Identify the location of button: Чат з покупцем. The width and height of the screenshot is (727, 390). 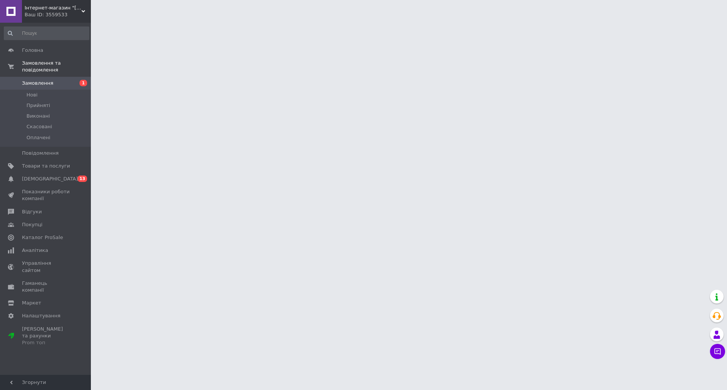
(717, 352).